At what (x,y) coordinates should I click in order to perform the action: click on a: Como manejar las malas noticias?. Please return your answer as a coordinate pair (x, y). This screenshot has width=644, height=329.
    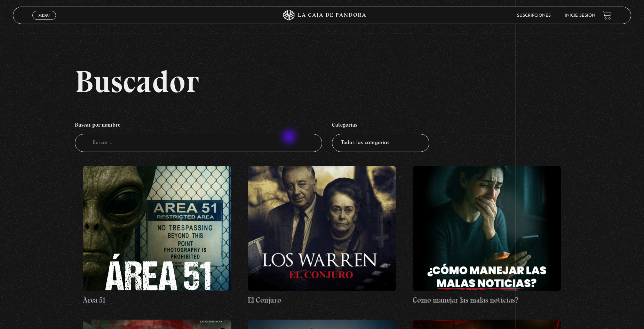
    Looking at the image, I should click on (486, 236).